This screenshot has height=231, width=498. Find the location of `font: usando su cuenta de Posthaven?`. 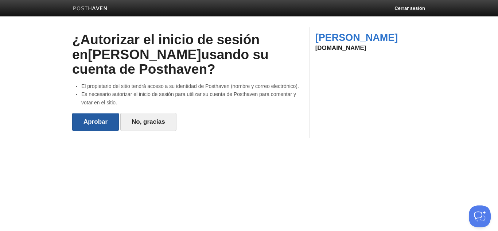

font: usando su cuenta de Posthaven? is located at coordinates (170, 62).